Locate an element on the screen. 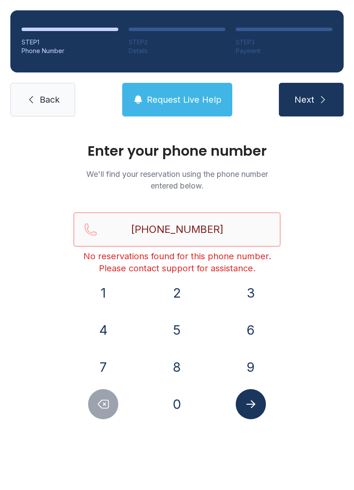 Image resolution: width=354 pixels, height=490 pixels. button: 6 is located at coordinates (251, 330).